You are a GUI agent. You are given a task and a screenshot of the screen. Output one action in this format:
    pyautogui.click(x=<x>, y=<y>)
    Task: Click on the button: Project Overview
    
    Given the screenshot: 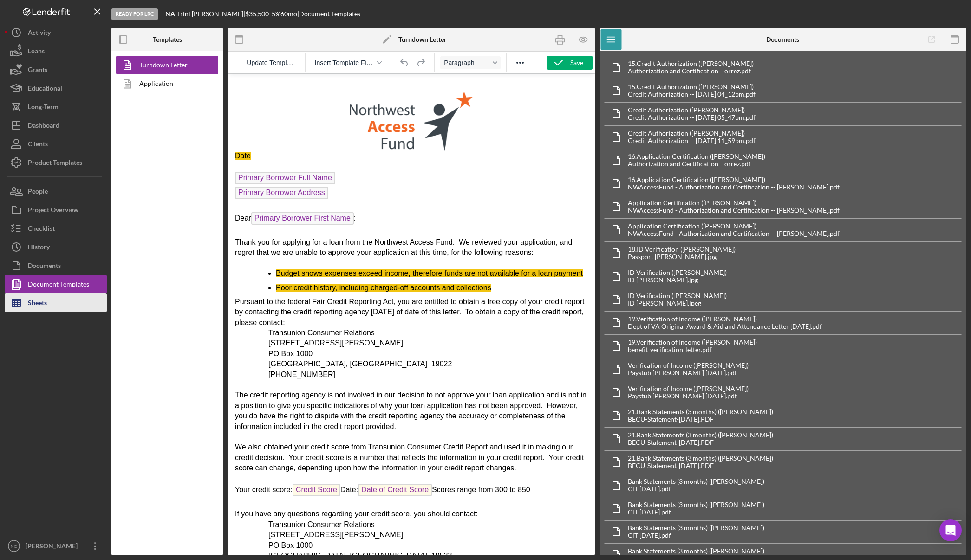 What is the action you would take?
    pyautogui.click(x=56, y=210)
    